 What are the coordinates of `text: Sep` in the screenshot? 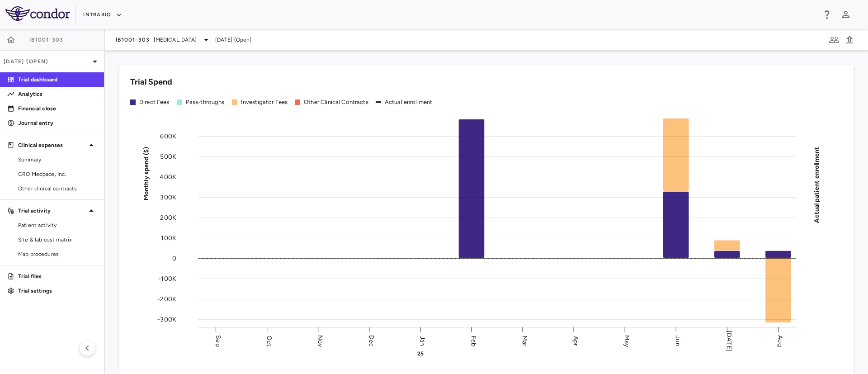 It's located at (217, 340).